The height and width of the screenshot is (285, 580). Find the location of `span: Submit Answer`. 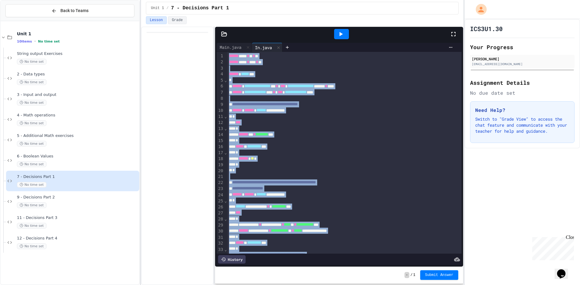

span: Submit Answer is located at coordinates (439, 275).